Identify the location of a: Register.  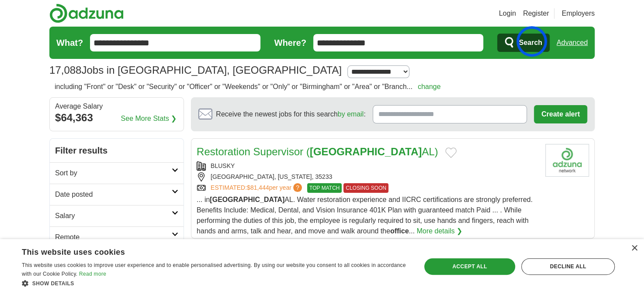
(536, 13).